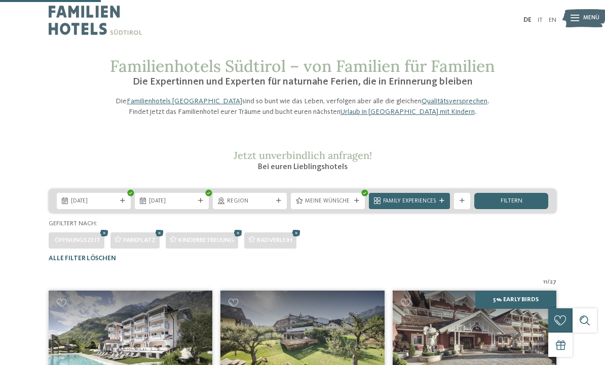 The image size is (605, 365). Describe the element at coordinates (302, 155) in the screenshot. I see `span: Jetzt unverbindlich anfragen!` at that location.